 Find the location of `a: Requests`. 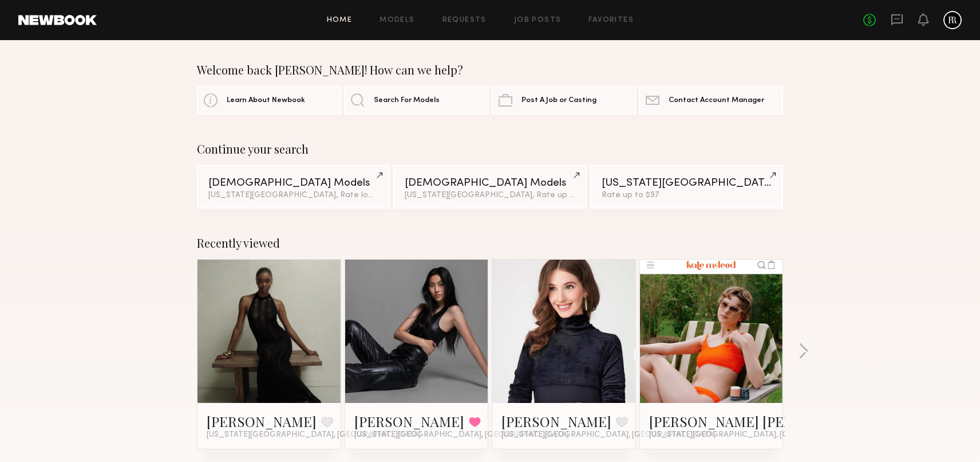

a: Requests is located at coordinates (464, 20).